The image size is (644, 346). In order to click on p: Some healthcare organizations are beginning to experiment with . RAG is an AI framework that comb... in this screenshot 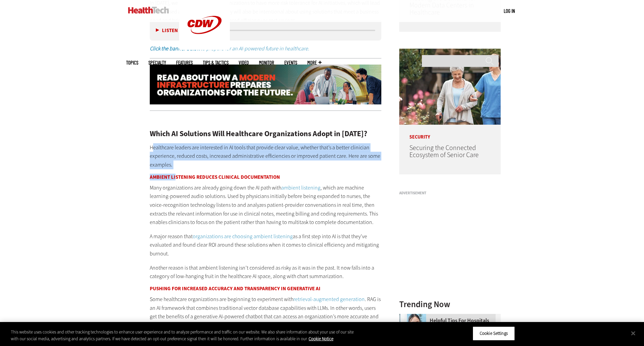, I will do `click(266, 313)`.